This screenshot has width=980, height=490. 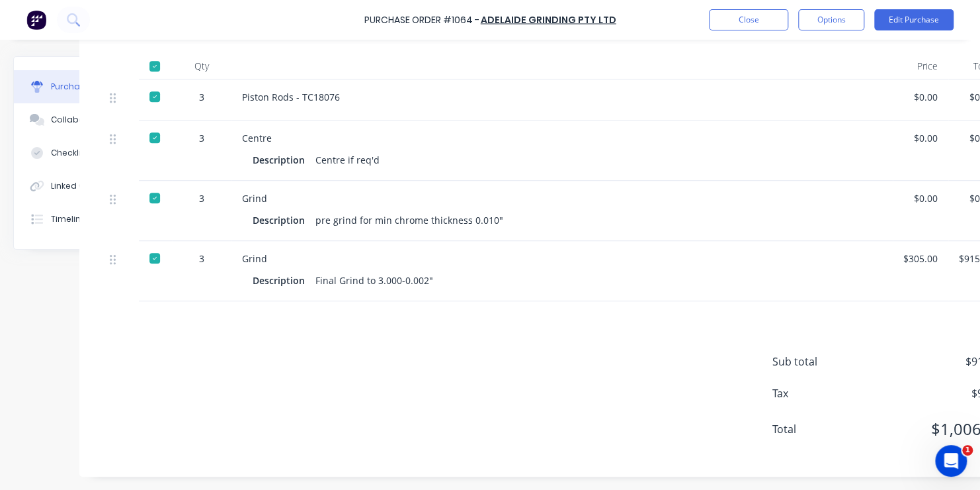 I want to click on button: Purchase details, so click(x=76, y=86).